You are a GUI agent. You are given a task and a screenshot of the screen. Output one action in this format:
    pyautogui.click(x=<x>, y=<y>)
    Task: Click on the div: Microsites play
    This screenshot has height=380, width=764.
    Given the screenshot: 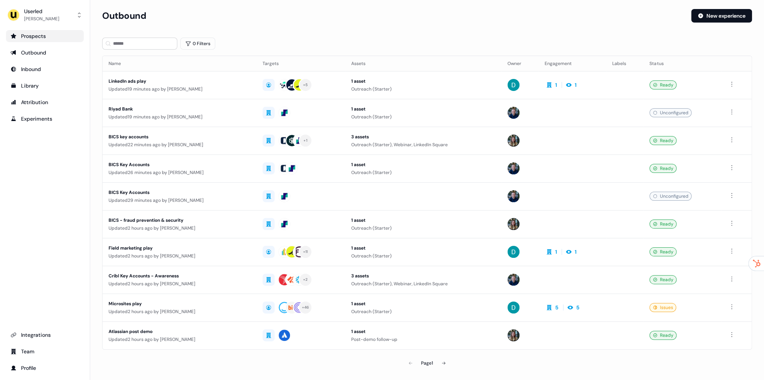 What is the action you would take?
    pyautogui.click(x=179, y=303)
    